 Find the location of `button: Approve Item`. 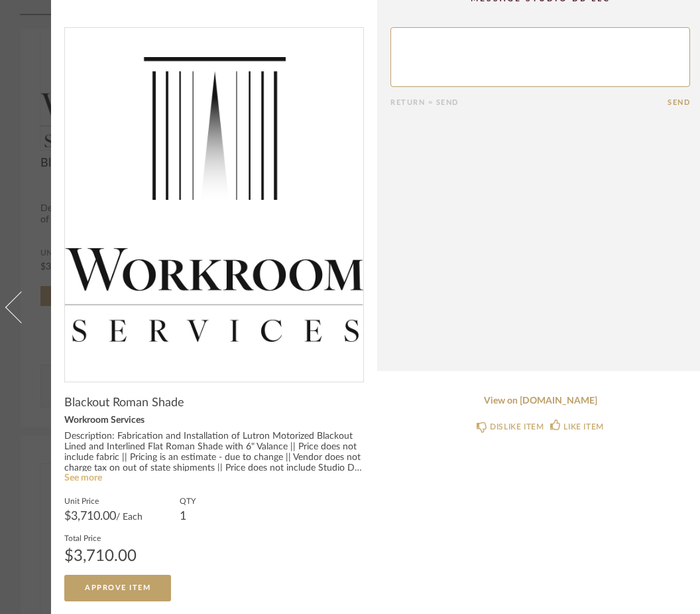

button: Approve Item is located at coordinates (118, 587).